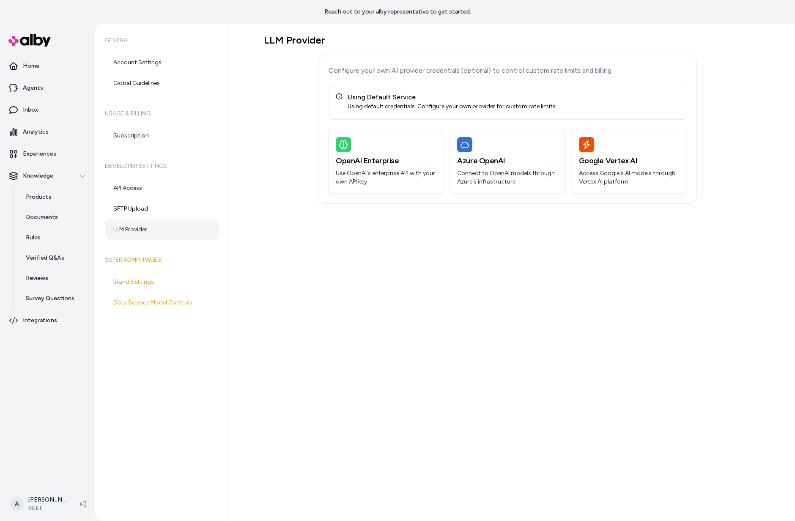  What do you see at coordinates (162, 114) in the screenshot?
I see `h6: Usage & Billing` at bounding box center [162, 114].